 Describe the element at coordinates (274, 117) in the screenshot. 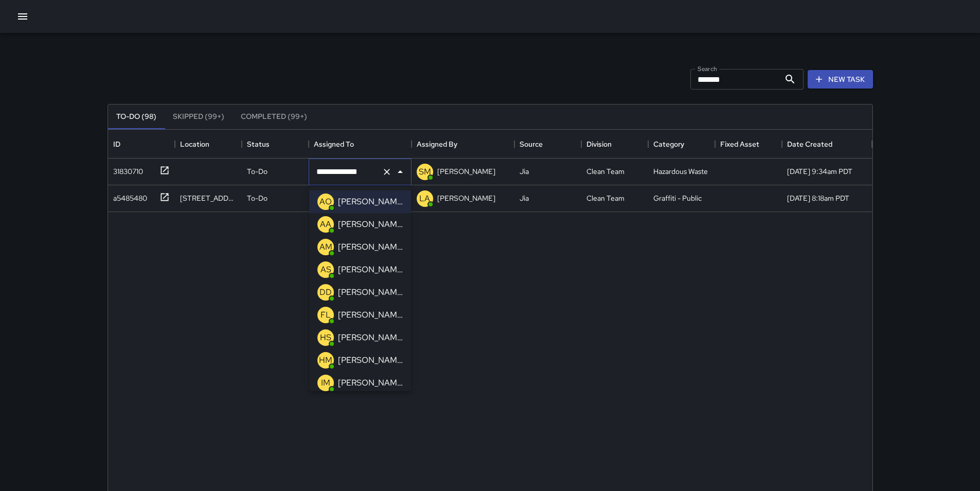

I see `button: Completed (99+)` at that location.